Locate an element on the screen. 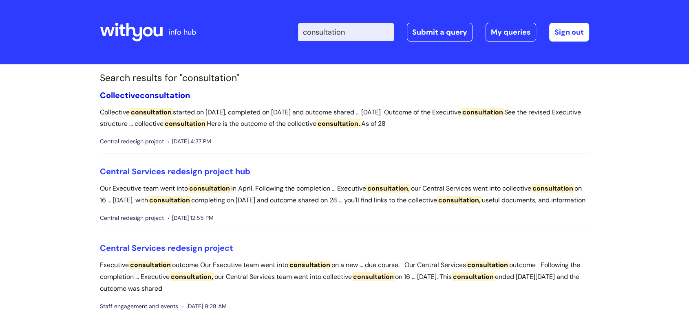  span: Staff engagement and events is located at coordinates (139, 307).